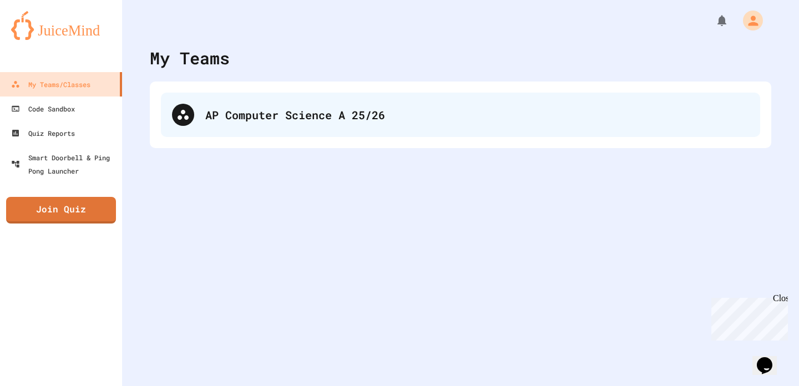  Describe the element at coordinates (713, 21) in the screenshot. I see `div: My Notifications` at that location.